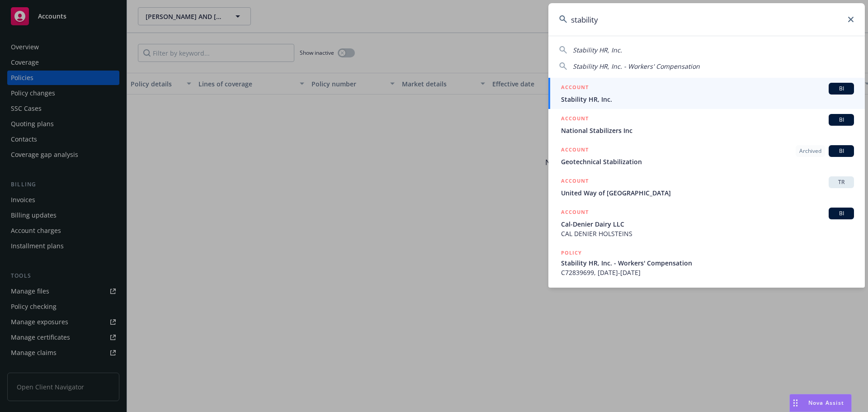  What do you see at coordinates (795, 403) in the screenshot?
I see `div: Drag to move` at bounding box center [795, 403].